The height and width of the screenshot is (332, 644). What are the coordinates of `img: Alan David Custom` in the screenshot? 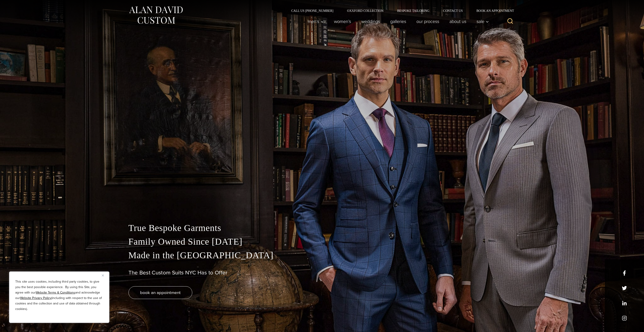 It's located at (156, 15).